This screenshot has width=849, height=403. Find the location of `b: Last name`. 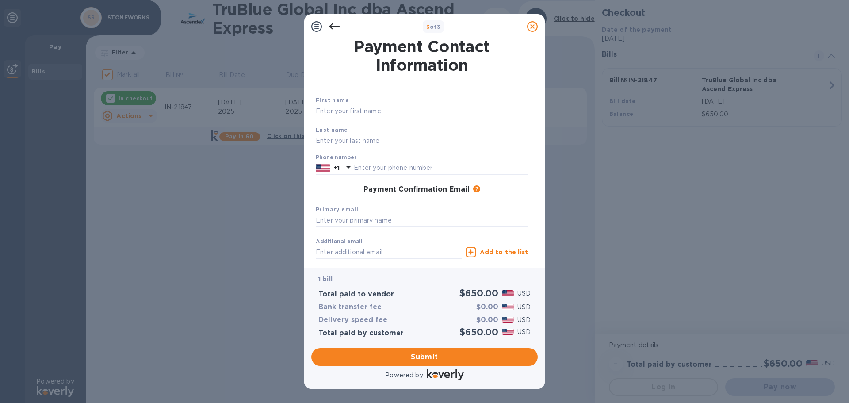

b: Last name is located at coordinates (332, 130).